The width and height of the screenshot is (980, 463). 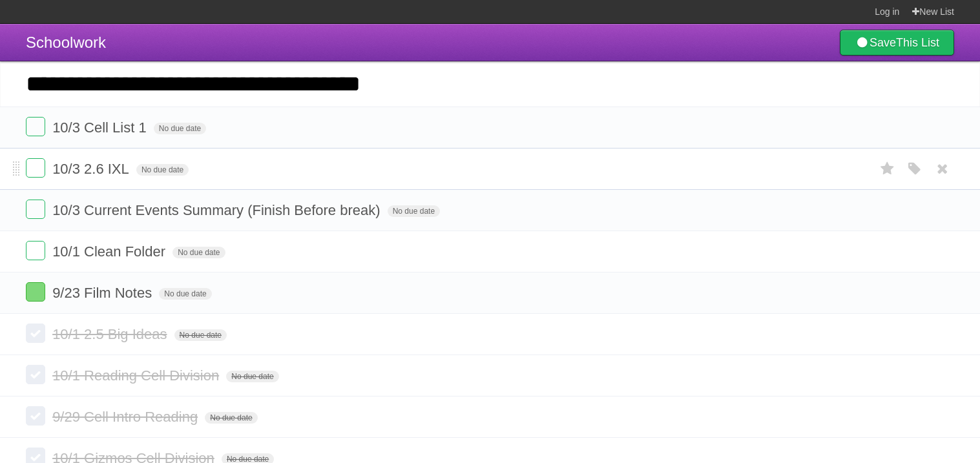 I want to click on span: 10/3 Cell List 1, so click(x=100, y=127).